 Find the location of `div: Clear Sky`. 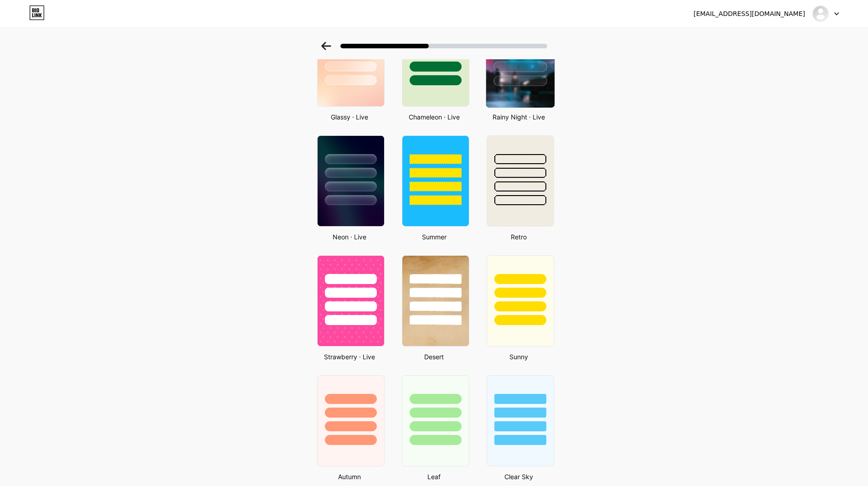

div: Clear Sky is located at coordinates (519, 476).